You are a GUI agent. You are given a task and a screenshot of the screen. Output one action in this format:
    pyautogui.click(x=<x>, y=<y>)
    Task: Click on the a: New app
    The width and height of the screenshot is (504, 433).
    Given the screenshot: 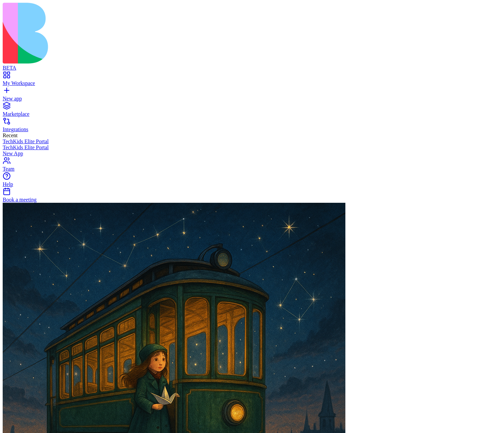 What is the action you would take?
    pyautogui.click(x=252, y=96)
    